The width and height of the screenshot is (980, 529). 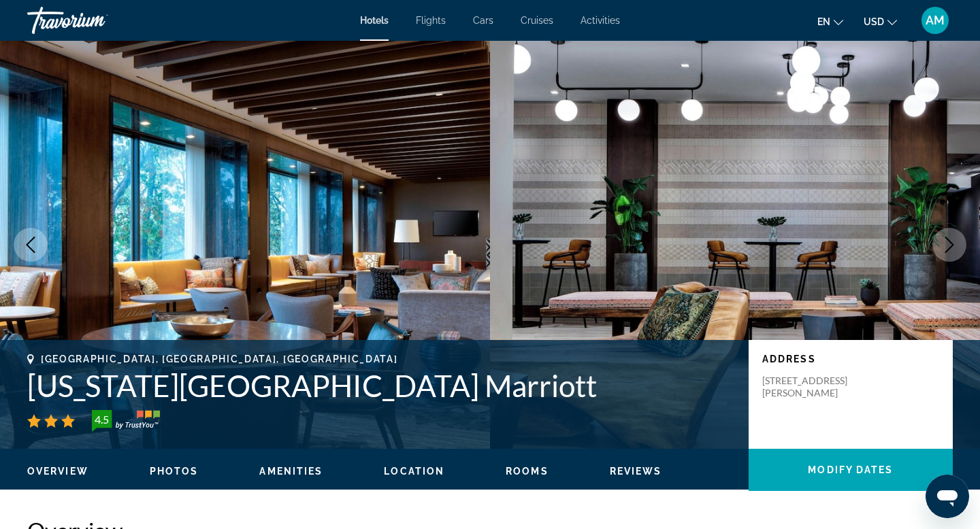 What do you see at coordinates (935, 20) in the screenshot?
I see `span: AM` at bounding box center [935, 20].